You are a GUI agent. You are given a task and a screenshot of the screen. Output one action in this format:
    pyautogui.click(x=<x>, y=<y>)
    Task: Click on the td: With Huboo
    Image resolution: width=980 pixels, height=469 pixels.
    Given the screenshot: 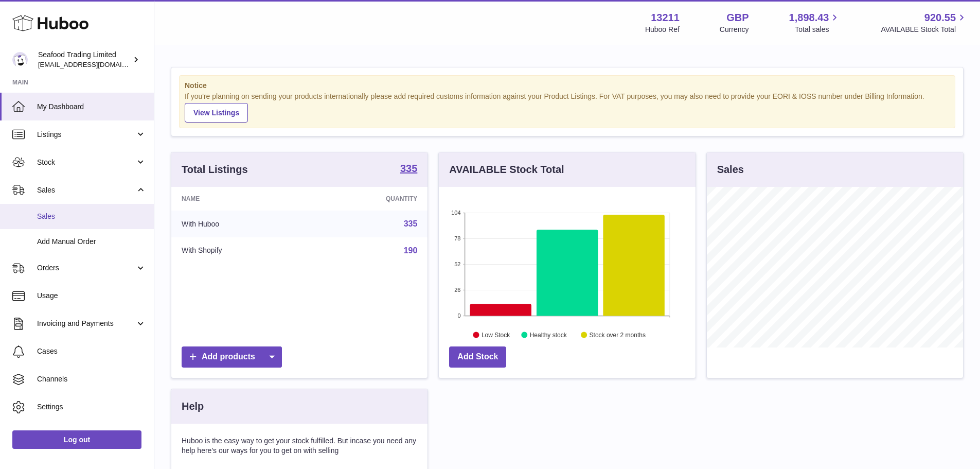 What is the action you would take?
    pyautogui.click(x=240, y=224)
    